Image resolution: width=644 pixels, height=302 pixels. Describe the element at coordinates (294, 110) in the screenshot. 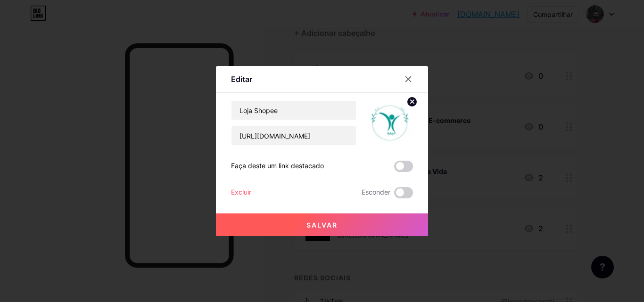

I see `input: Título` at that location.